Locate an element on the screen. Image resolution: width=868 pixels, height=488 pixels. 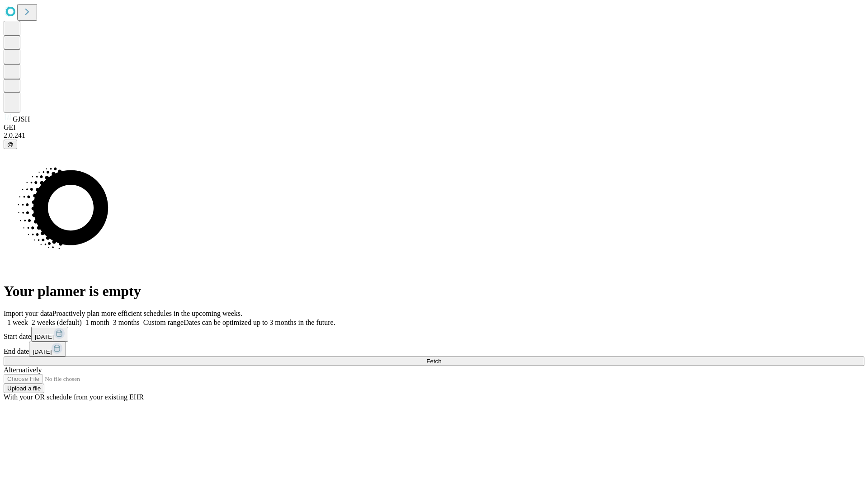
button: Fetch is located at coordinates (434, 361).